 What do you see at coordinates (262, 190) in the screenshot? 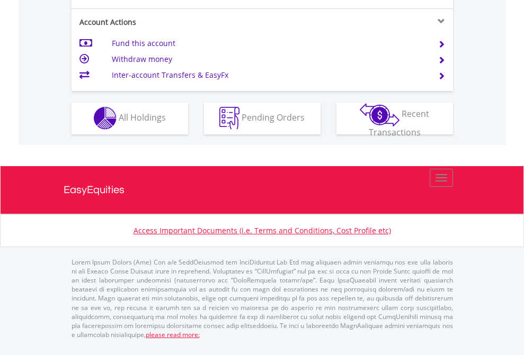
I see `div: EasyEquities` at bounding box center [262, 190].